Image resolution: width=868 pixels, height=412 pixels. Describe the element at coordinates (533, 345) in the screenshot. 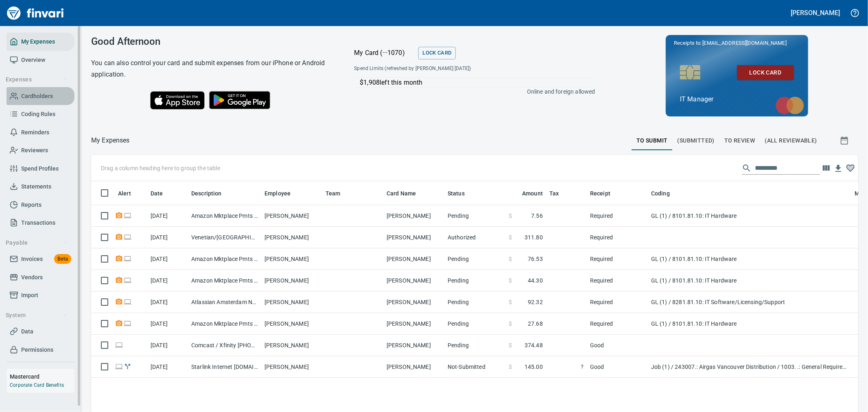

I see `span: 374.48` at that location.